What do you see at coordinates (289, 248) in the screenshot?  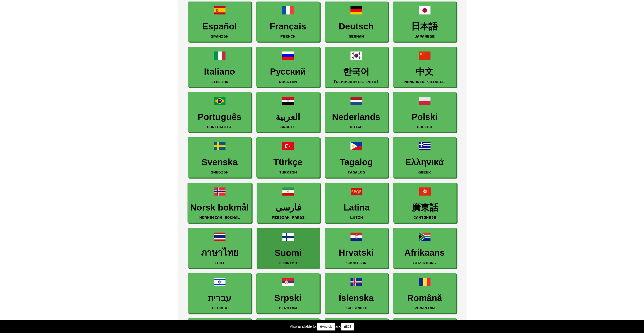 I see `a: SuomiFinnish` at bounding box center [289, 248].